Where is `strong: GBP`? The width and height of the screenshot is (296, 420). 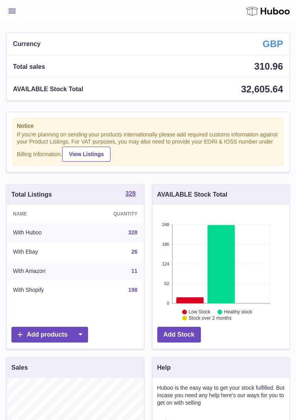 strong: GBP is located at coordinates (273, 44).